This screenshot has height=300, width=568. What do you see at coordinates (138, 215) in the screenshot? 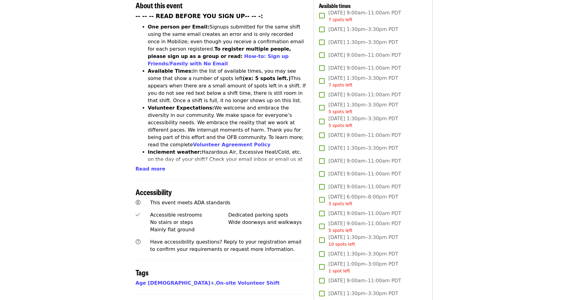
I see `i: check icon` at bounding box center [138, 215].